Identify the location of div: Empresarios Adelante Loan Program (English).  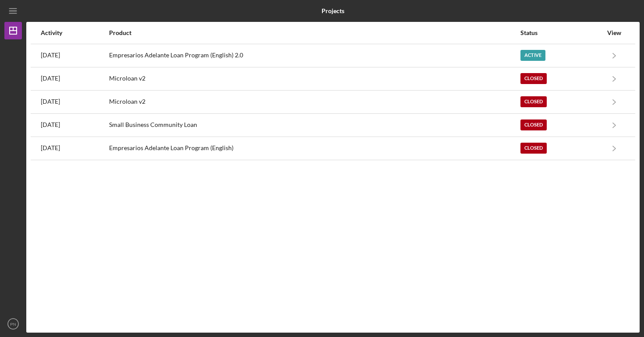
(314, 148).